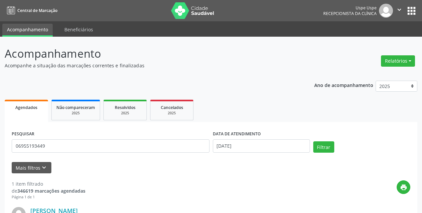 This screenshot has width=422, height=213. I want to click on label: PESQUISAR, so click(23, 134).